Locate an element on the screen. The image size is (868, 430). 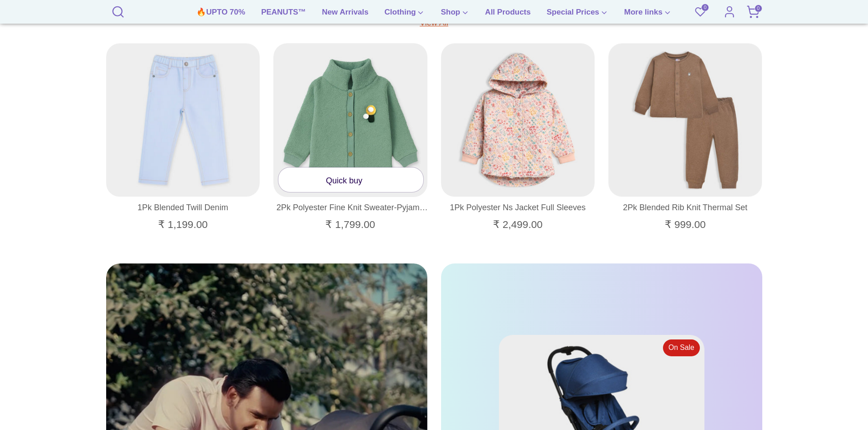
a: Search is located at coordinates (118, 9).